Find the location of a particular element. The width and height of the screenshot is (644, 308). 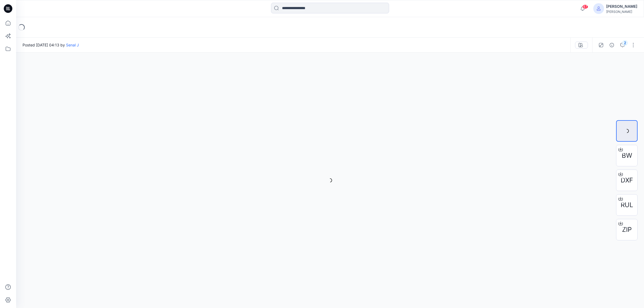

svg: avatar is located at coordinates (599, 9).